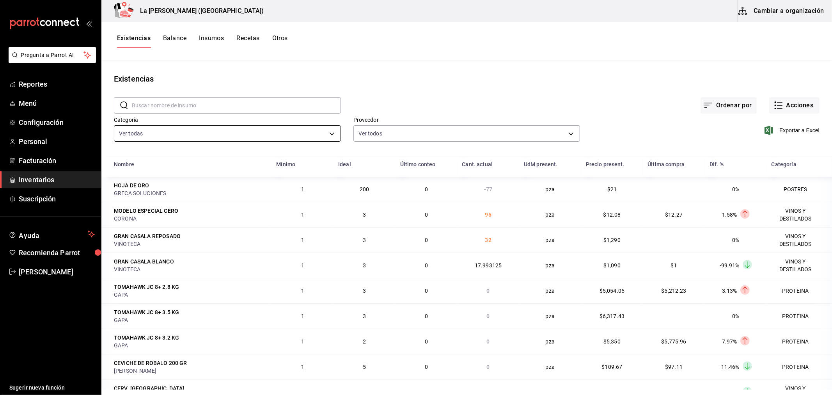 This screenshot has height=395, width=832. I want to click on span: 0%, so click(735, 240).